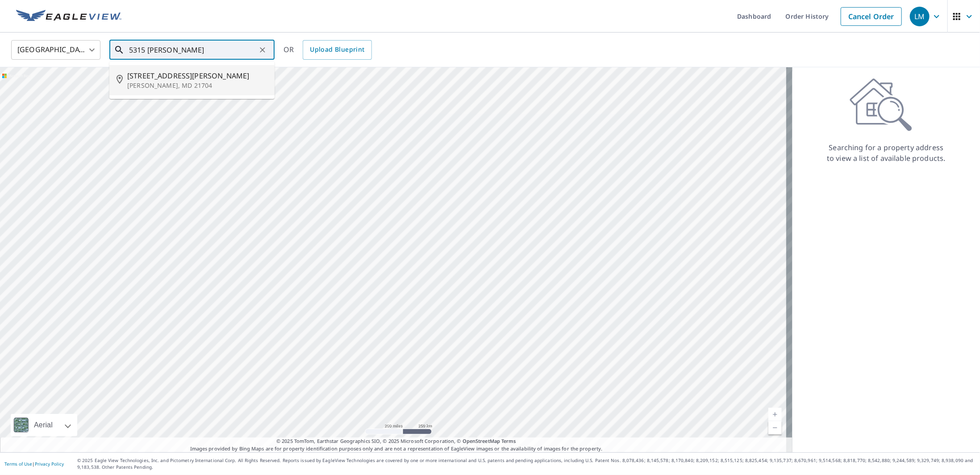 The image size is (980, 475). Describe the element at coordinates (328, 50) in the screenshot. I see `div: OR` at that location.